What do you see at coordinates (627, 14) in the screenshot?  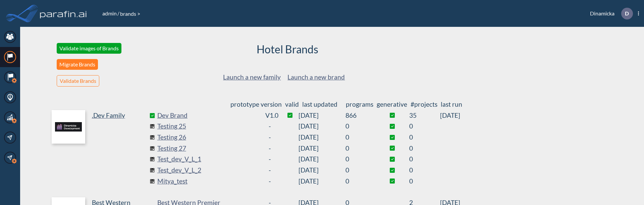 I see `p: D` at bounding box center [627, 14].